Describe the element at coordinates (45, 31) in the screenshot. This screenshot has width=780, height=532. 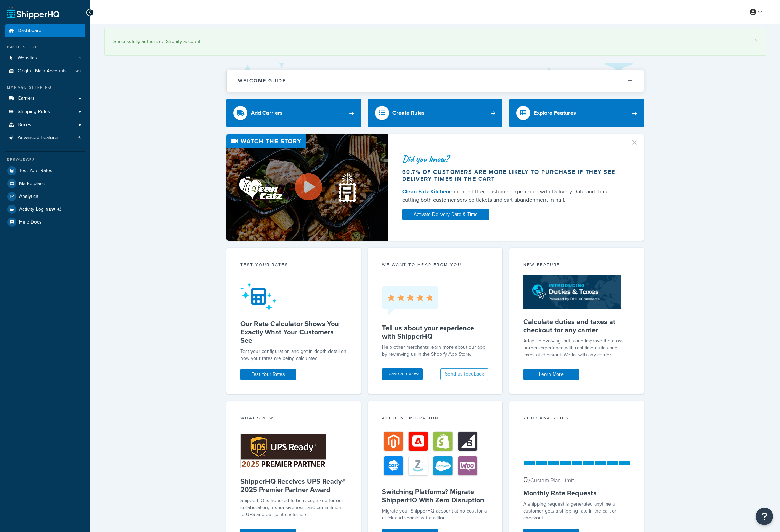
I see `a: Dashboard` at that location.